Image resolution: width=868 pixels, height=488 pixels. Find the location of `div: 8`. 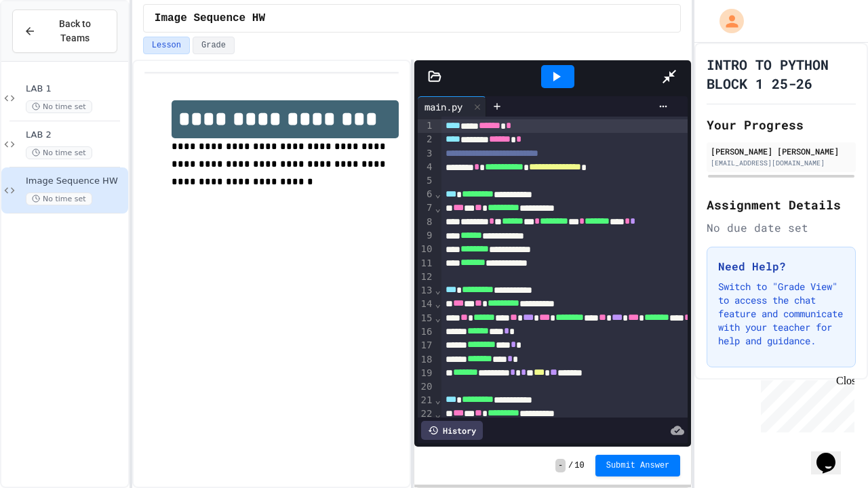

div: 8 is located at coordinates (426, 223).